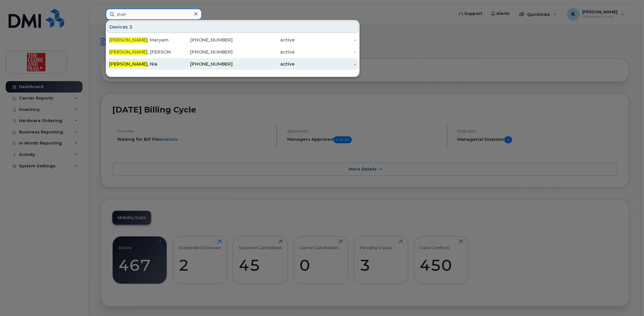 This screenshot has height=316, width=644. What do you see at coordinates (232, 27) in the screenshot?
I see `div: Devices` at bounding box center [232, 27].